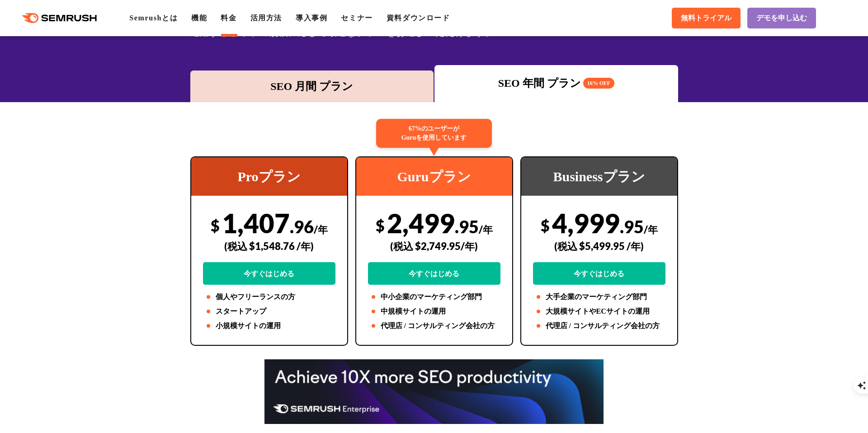 The width and height of the screenshot is (868, 433). Describe the element at coordinates (153, 17) in the screenshot. I see `a: Semrushとは` at that location.